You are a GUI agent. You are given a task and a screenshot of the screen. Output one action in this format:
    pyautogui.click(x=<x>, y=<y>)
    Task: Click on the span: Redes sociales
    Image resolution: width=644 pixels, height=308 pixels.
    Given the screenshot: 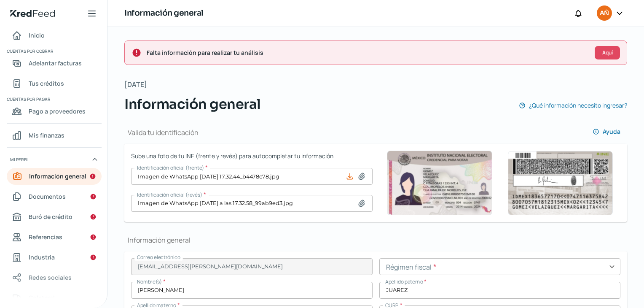 What is the action you would take?
    pyautogui.click(x=50, y=277)
    